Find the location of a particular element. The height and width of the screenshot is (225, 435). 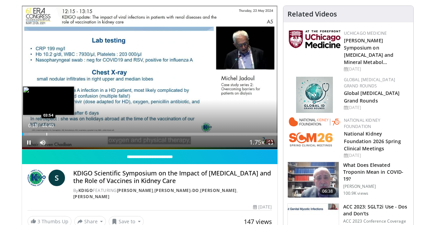

span: 0:18 is located at coordinates (33, 125).